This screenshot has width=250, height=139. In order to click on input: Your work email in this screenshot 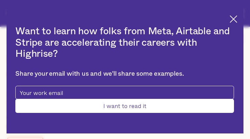, I will do `click(125, 93)`.